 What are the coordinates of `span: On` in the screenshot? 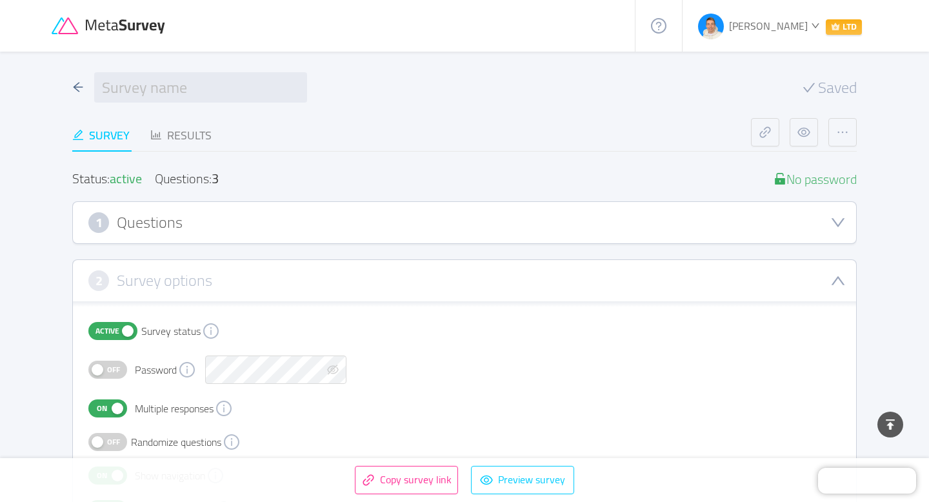 It's located at (102, 408).